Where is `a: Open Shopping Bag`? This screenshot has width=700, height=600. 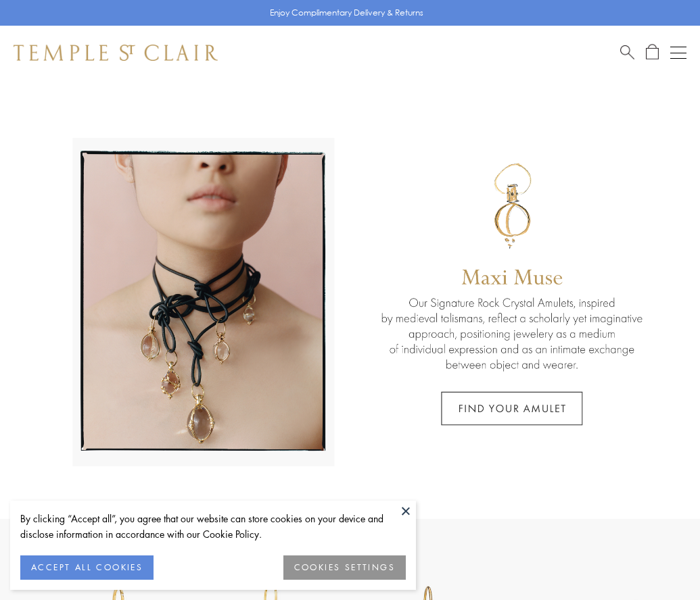 a: Open Shopping Bag is located at coordinates (652, 52).